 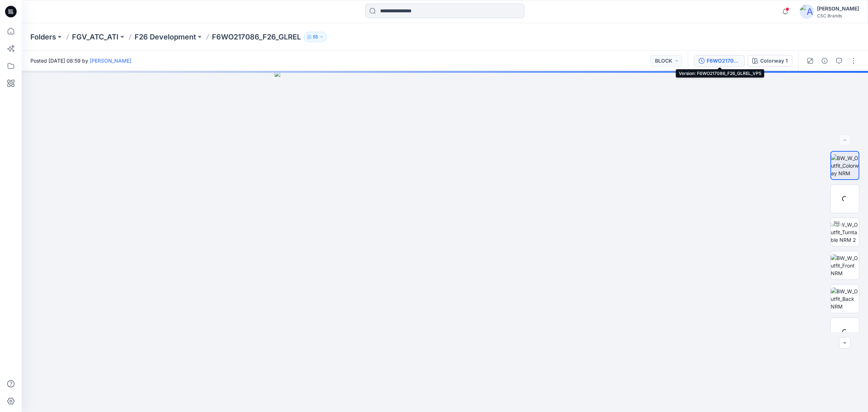 I want to click on p: F26 Development, so click(x=165, y=37).